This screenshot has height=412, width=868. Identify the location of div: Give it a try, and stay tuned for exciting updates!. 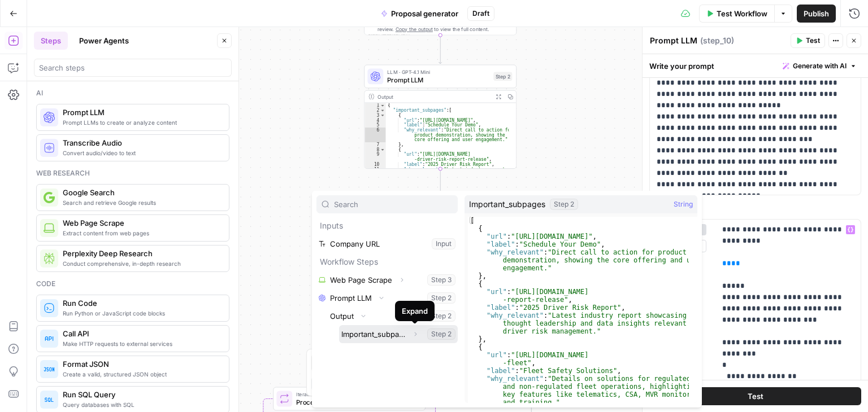
(97, 297).